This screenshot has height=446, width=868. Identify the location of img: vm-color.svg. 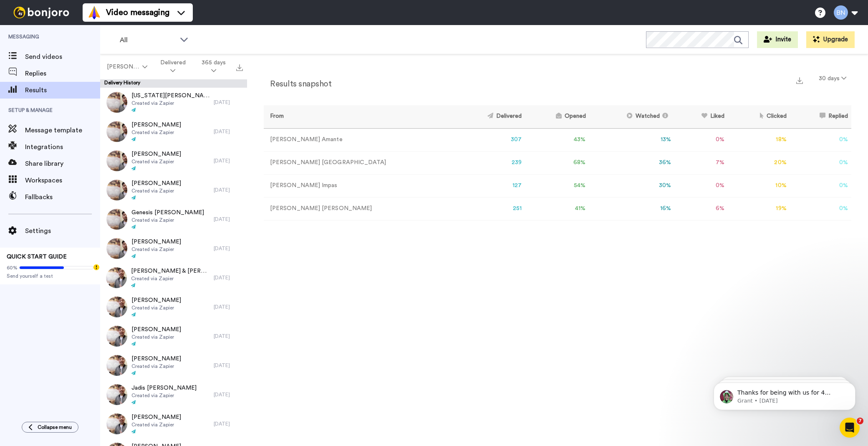
(94, 13).